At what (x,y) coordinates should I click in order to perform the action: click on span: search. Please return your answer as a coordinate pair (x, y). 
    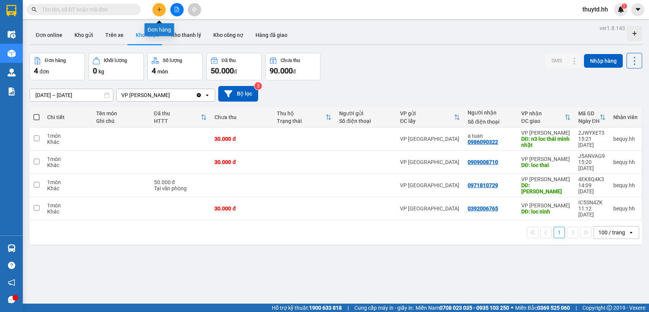
    Looking at the image, I should click on (34, 10).